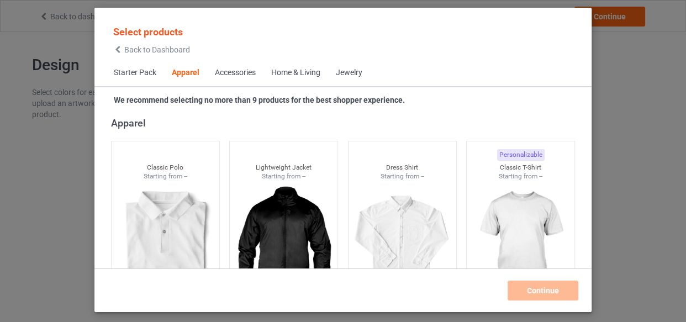 This screenshot has width=686, height=322. I want to click on span: Starter Pack, so click(135, 73).